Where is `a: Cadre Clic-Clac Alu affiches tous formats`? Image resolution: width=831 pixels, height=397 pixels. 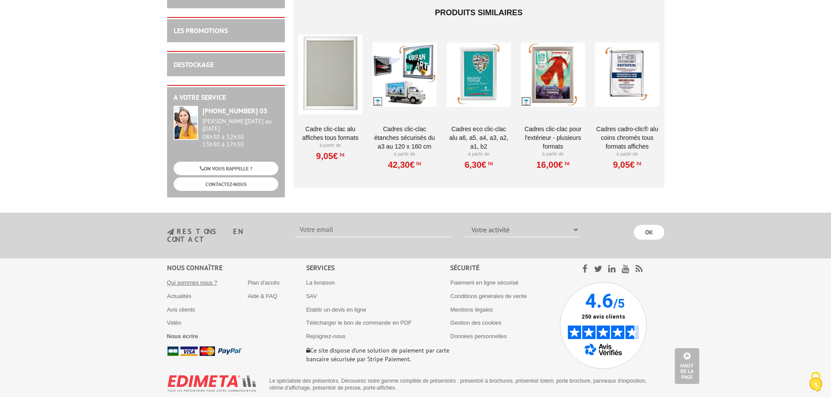 a: Cadre Clic-Clac Alu affiches tous formats is located at coordinates (330, 134).